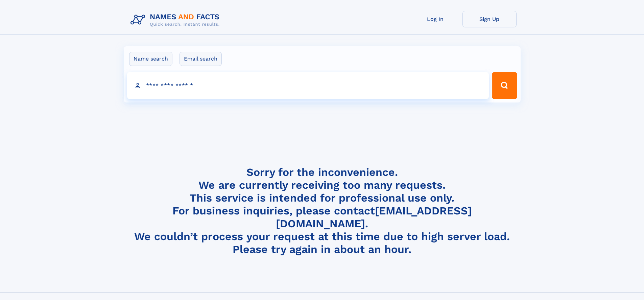  I want to click on label: Name search, so click(151, 59).